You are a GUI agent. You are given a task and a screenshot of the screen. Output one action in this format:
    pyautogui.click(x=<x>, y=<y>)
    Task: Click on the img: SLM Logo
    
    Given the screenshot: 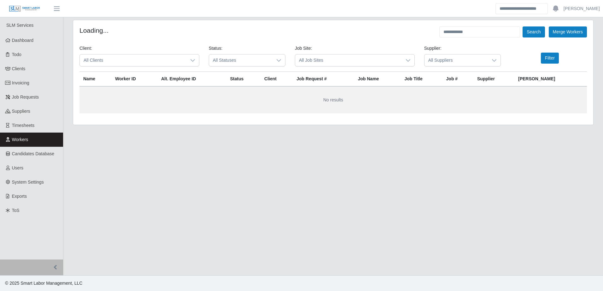 What is the action you would take?
    pyautogui.click(x=25, y=9)
    